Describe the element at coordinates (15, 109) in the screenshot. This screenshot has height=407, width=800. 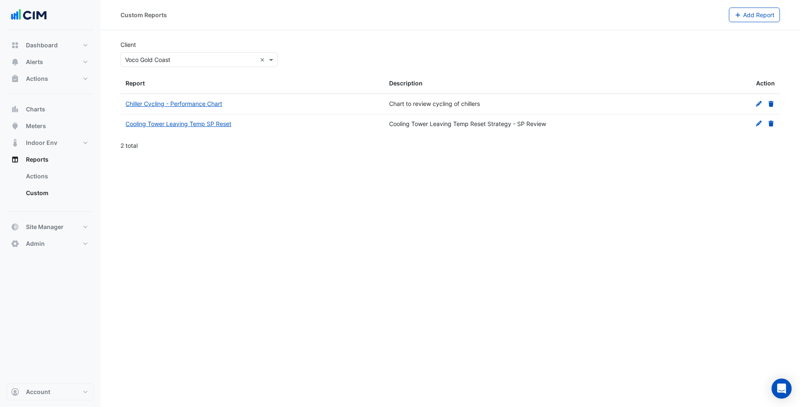
I see `app-icon: Charts` at that location.